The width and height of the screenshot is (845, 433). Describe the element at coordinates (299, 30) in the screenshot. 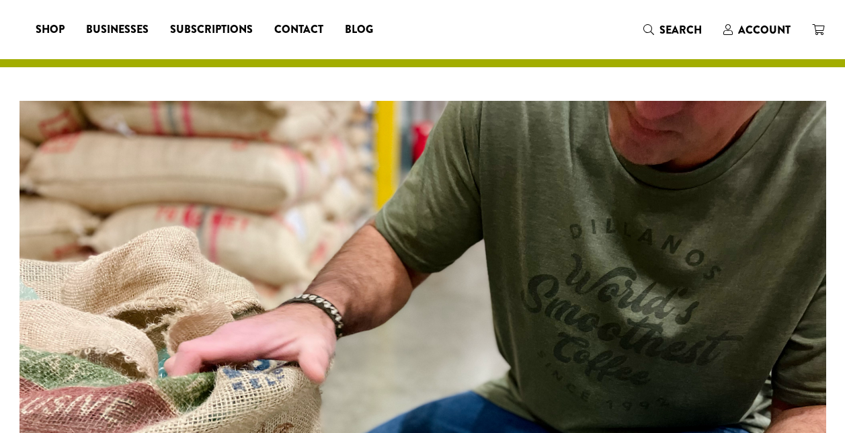

I see `a: Contact` at that location.